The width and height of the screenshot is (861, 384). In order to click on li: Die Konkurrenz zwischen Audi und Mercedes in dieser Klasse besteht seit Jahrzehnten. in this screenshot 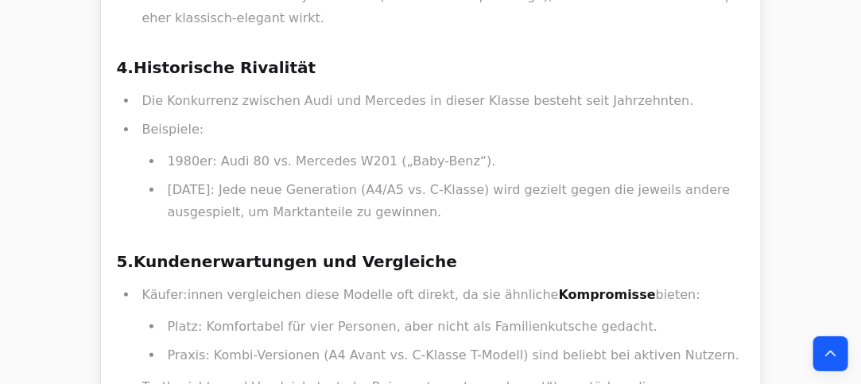, I will do `click(441, 101)`.